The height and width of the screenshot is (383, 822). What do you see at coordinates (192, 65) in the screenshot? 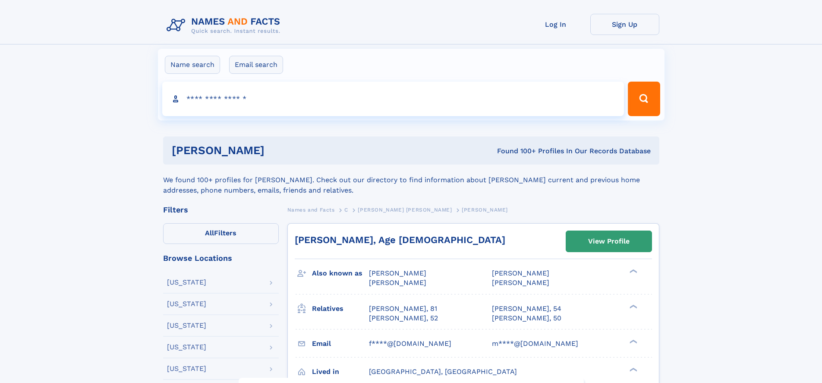
I see `label: Name search` at bounding box center [192, 65].